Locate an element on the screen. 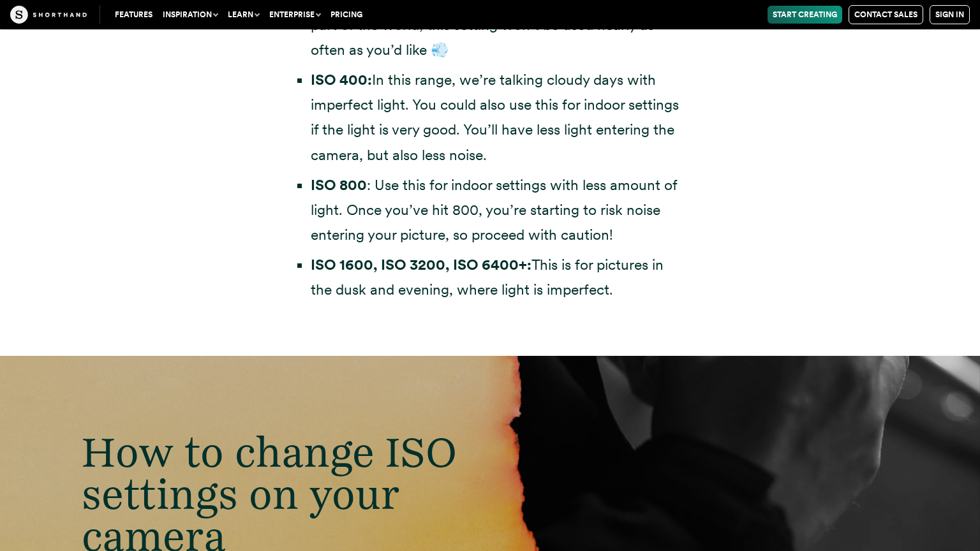  button: Inspiration is located at coordinates (190, 15).